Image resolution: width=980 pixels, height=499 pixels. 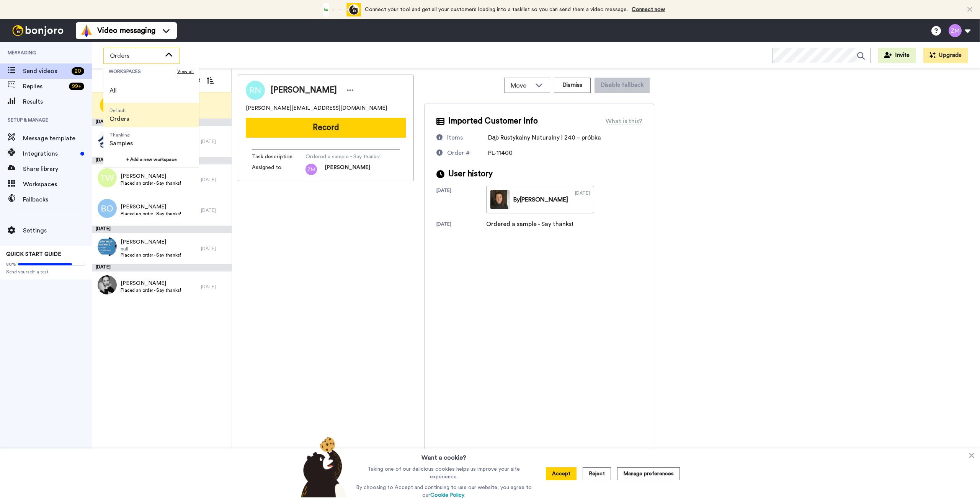 I want to click on div: 99 +, so click(x=77, y=87).